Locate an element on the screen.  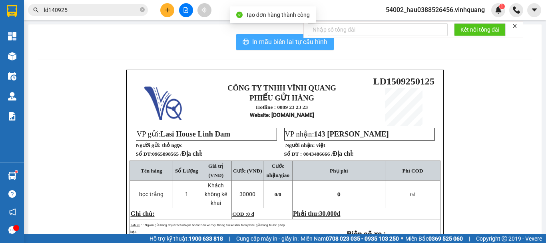
span: notification is located at coordinates (12, 211).